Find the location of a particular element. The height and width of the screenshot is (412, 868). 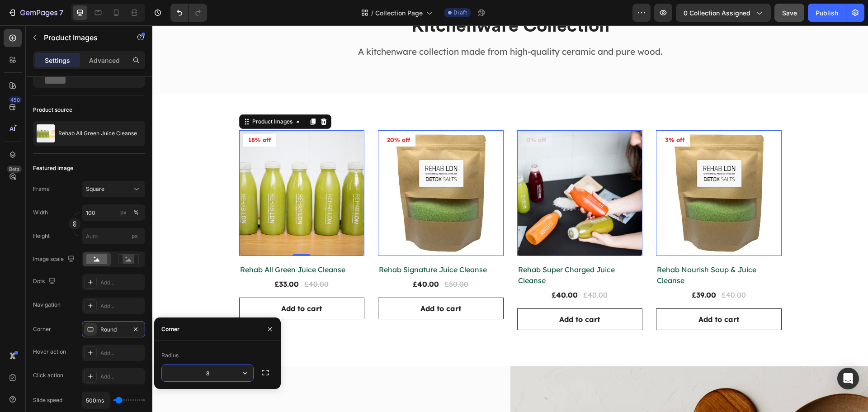

div: Product source is located at coordinates (52, 110).